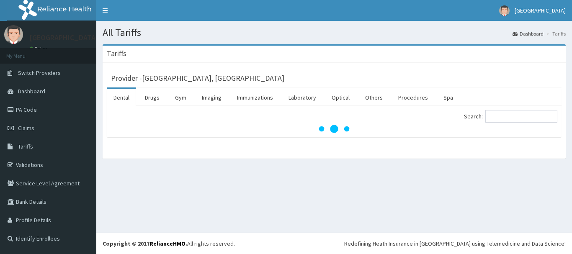  I want to click on a: RelianceHMO, so click(167, 244).